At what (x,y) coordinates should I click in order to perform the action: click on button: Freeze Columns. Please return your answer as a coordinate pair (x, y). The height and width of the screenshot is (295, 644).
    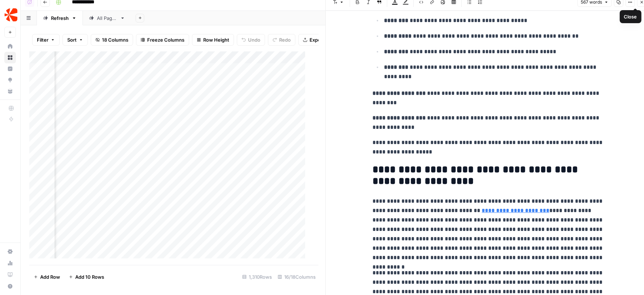
    Looking at the image, I should click on (163, 40).